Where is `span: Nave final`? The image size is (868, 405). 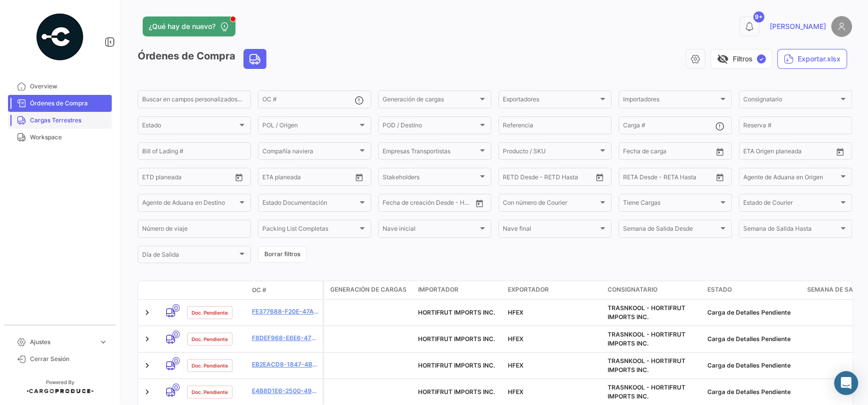 span: Nave final is located at coordinates (550, 230).